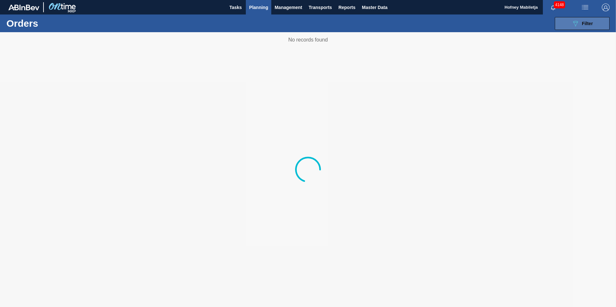 The image size is (616, 307). Describe the element at coordinates (235, 7) in the screenshot. I see `span: Tasks` at that location.